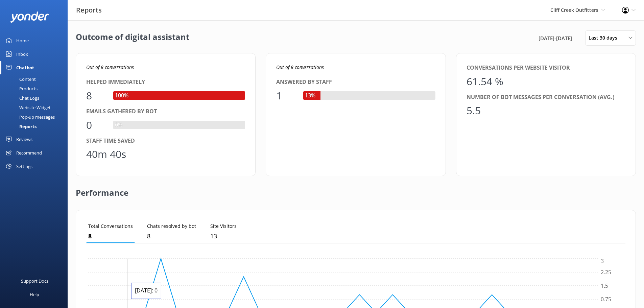 This screenshot has height=308, width=644. Describe the element at coordinates (25, 166) in the screenshot. I see `div: Settings` at that location.